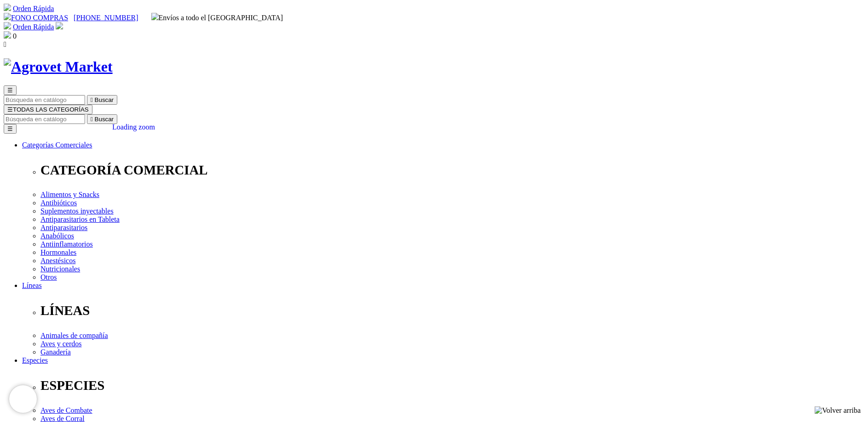 The image size is (868, 422). Describe the element at coordinates (57, 236) in the screenshot. I see `span: Anabólicos` at that location.